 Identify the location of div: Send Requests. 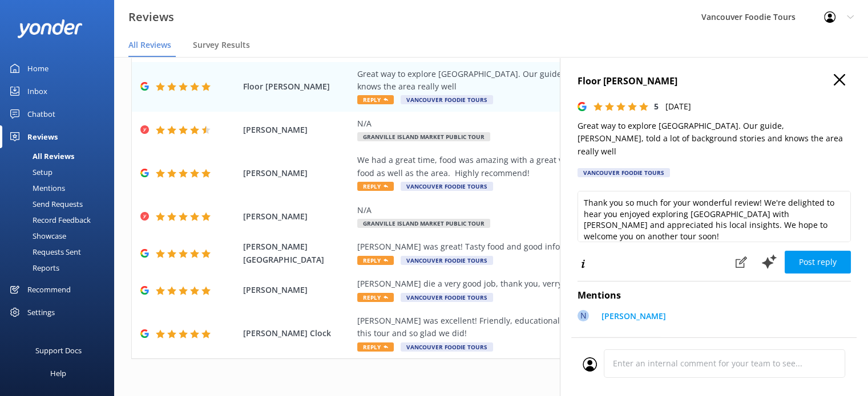
(45, 204).